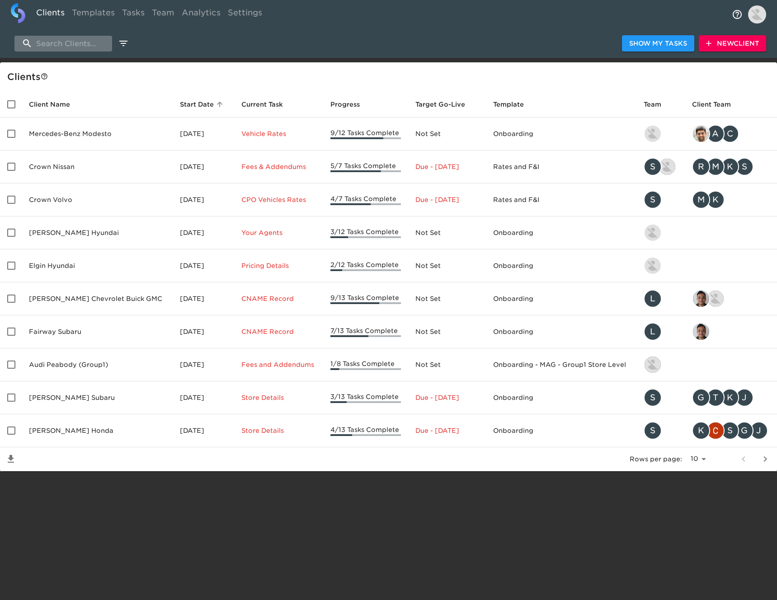  Describe the element at coordinates (278, 233) in the screenshot. I see `p: Your Agents` at that location.